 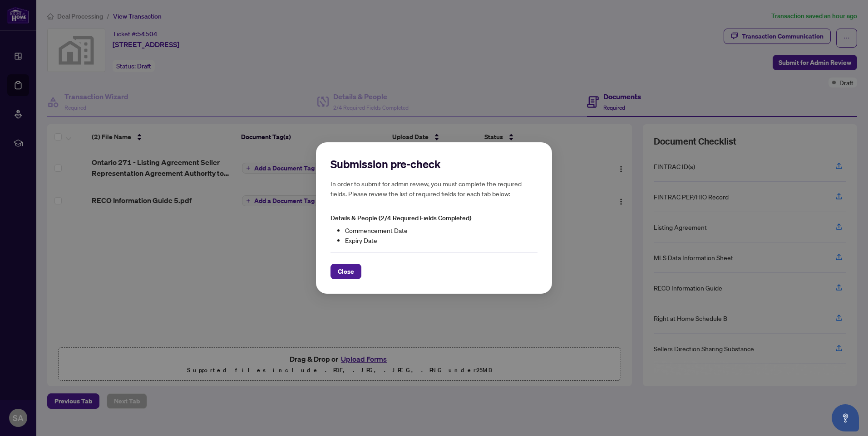 What do you see at coordinates (434, 189) in the screenshot?
I see `h5: In order to submit for admin review, you must complete the required fields. Please review the lis...` at bounding box center [434, 189].